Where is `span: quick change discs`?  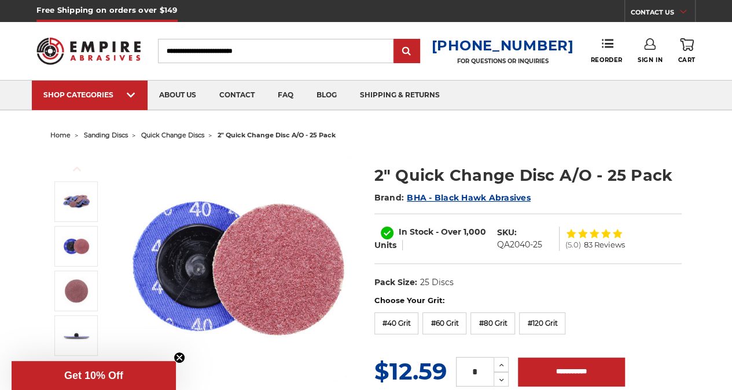
span: quick change discs is located at coordinates (172, 135).